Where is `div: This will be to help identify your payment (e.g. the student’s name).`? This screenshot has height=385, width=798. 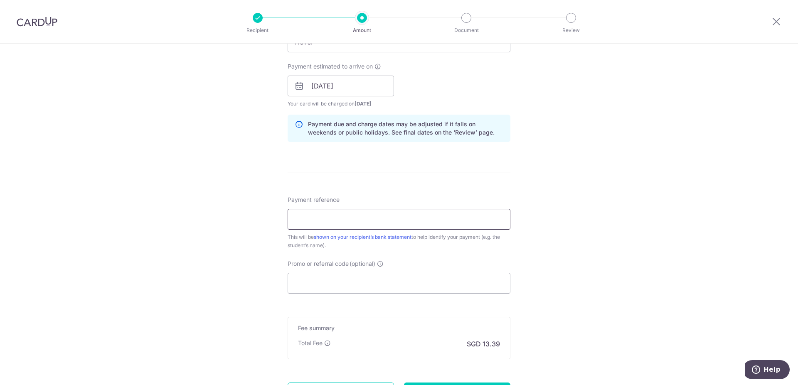 div: This will be to help identify your payment (e.g. the student’s name). is located at coordinates (399, 242).